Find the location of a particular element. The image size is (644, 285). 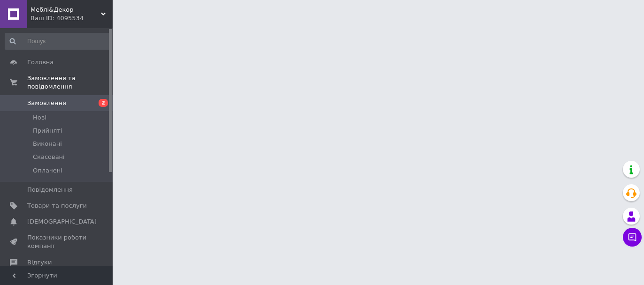

span: Оплачені is located at coordinates (47, 171).